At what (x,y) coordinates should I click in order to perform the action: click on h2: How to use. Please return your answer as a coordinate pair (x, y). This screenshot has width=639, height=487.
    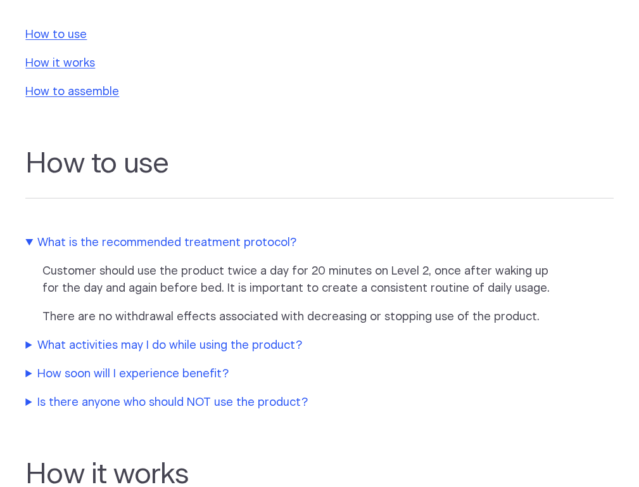
    Looking at the image, I should click on (319, 172).